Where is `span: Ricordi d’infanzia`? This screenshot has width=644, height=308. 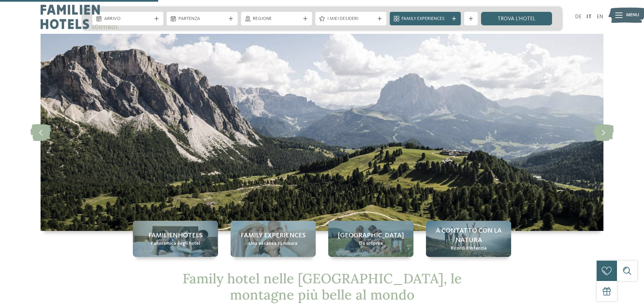
span: Ricordi d’infanzia is located at coordinates (468, 249).